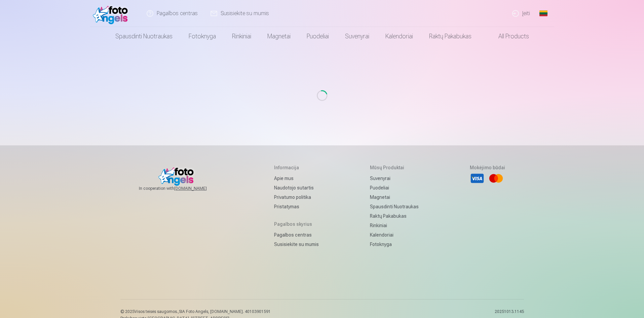 This screenshot has height=318, width=644. Describe the element at coordinates (296, 235) in the screenshot. I see `a: Pagalbos centras` at that location.